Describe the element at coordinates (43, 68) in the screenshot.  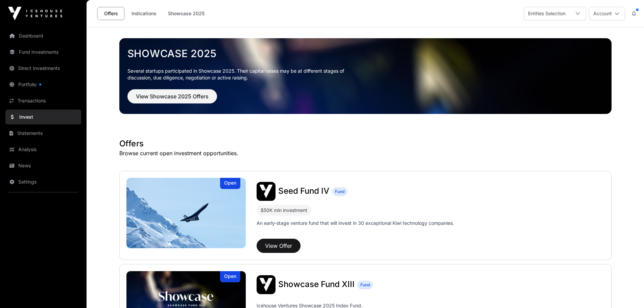
I see `a: Direct Investments` at that location.